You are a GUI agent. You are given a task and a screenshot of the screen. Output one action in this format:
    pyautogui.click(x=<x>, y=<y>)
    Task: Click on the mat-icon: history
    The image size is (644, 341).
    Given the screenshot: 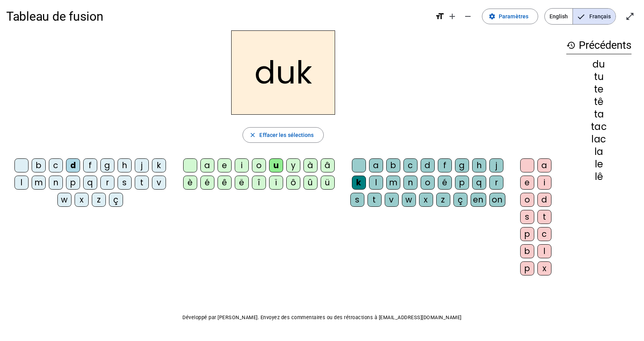 What is the action you would take?
    pyautogui.click(x=571, y=45)
    